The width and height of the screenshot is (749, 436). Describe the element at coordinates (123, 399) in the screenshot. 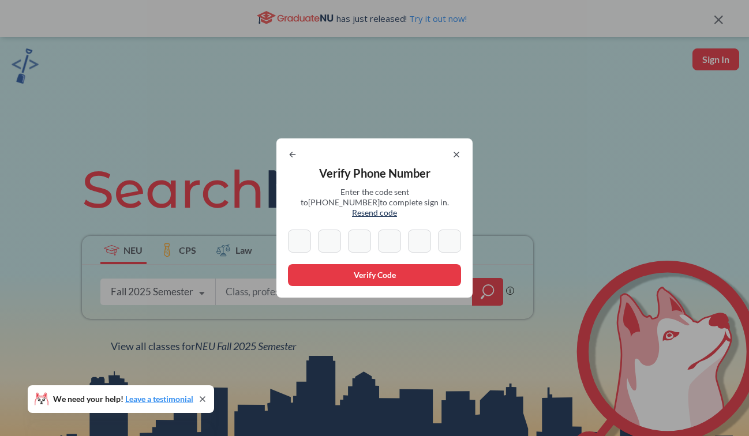

I see `span: We need your help!` at that location.